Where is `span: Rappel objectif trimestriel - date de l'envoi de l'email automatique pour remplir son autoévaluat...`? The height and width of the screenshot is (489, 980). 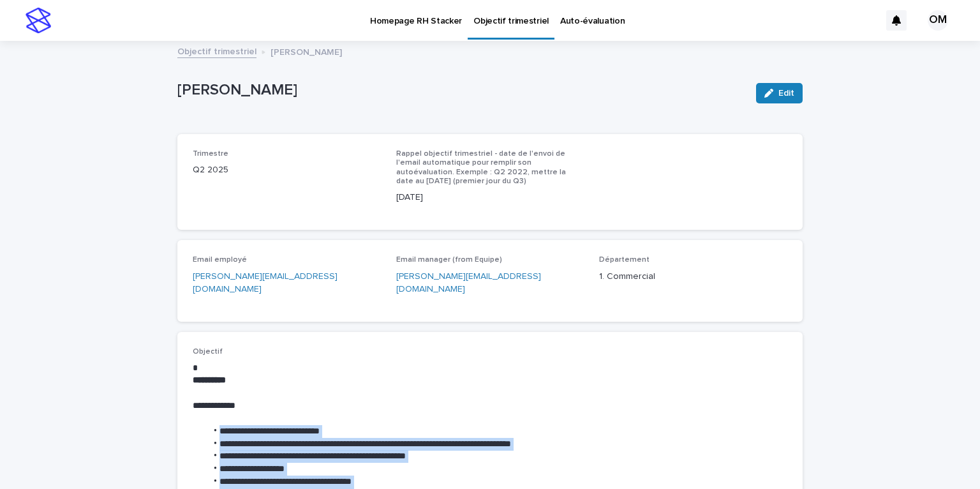
span: Rappel objectif trimestriel - date de l'envoi de l'email automatique pour remplir son autoévaluat... is located at coordinates (481, 168).